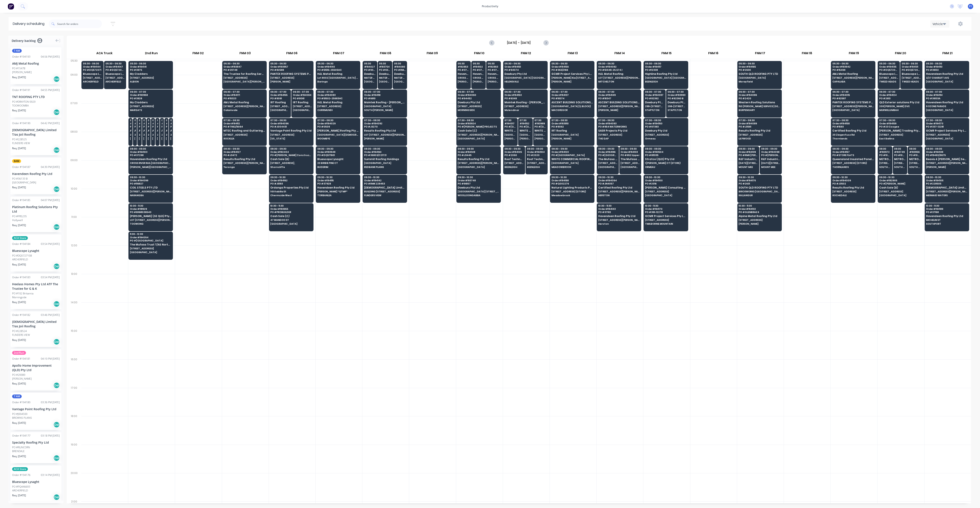 The width and height of the screenshot is (980, 508). What do you see at coordinates (291, 67) in the screenshot?
I see `span: Order # 193957` at bounding box center [291, 67].